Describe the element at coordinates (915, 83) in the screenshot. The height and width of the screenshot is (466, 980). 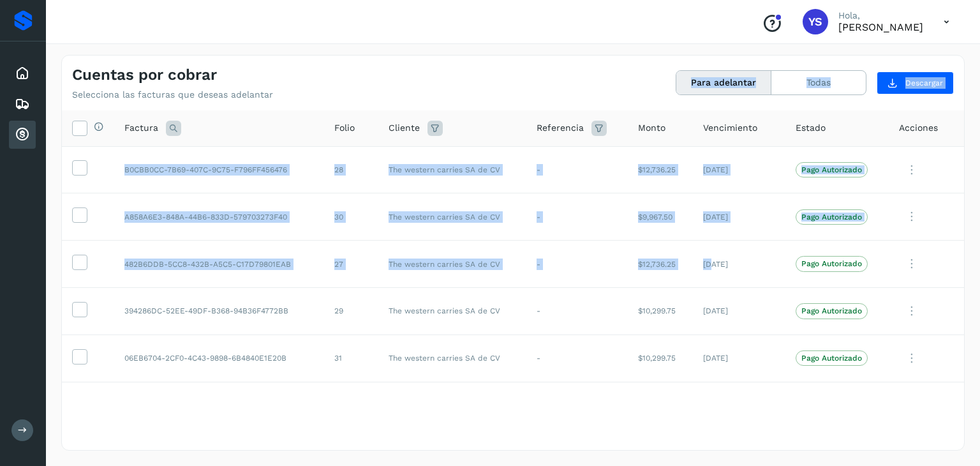
I see `button: Descargar` at that location.